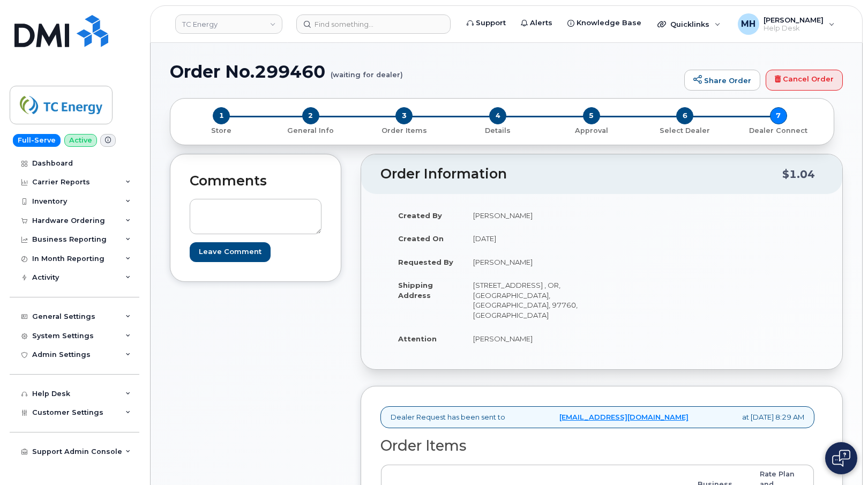  What do you see at coordinates (221, 130) in the screenshot?
I see `a: 1 Store` at bounding box center [221, 130].